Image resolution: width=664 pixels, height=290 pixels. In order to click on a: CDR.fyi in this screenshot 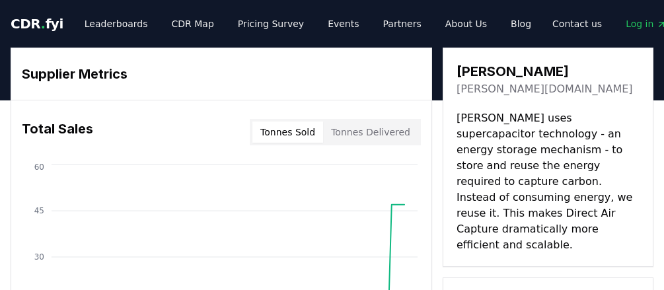, I will do `click(37, 24)`.